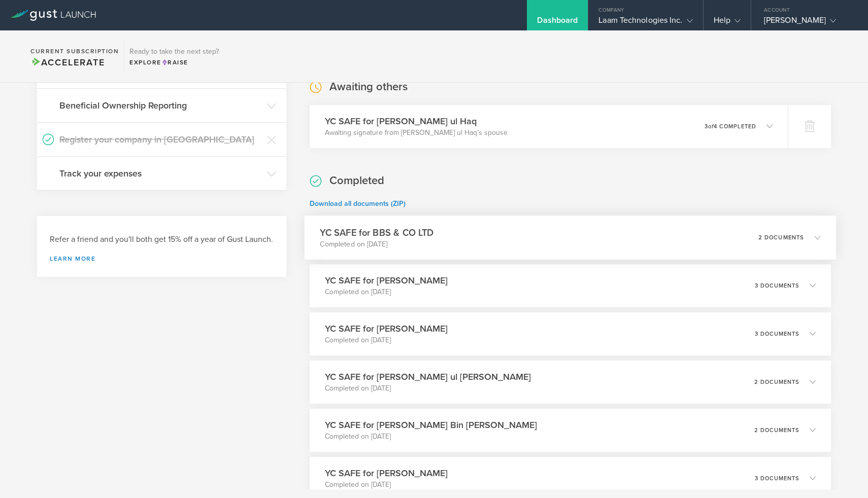 The image size is (868, 498). What do you see at coordinates (369, 87) in the screenshot?
I see `h2: Awaiting others` at bounding box center [369, 87].